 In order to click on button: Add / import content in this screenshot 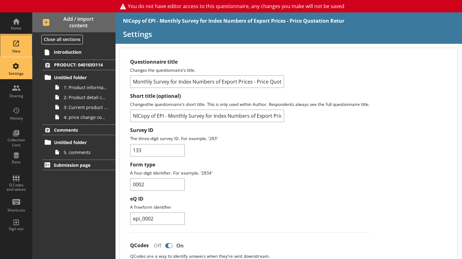, I will do `click(74, 22)`.